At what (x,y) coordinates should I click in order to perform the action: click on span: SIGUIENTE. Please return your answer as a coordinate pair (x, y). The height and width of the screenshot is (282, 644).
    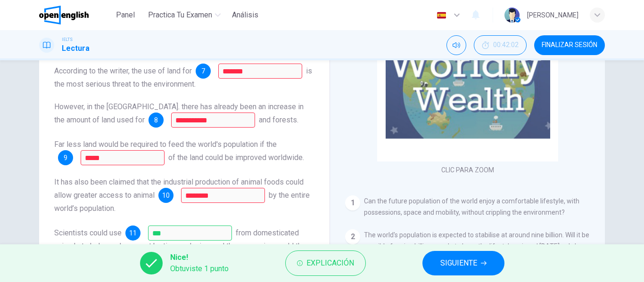
    Looking at the image, I should click on (458, 263).